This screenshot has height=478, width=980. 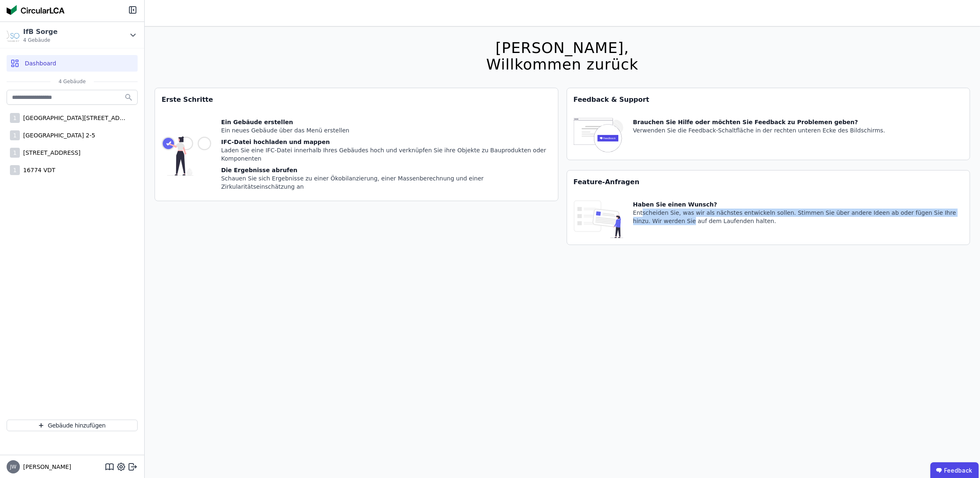 What do you see at coordinates (386, 170) in the screenshot?
I see `div: Die Ergebnisse abrufen` at bounding box center [386, 170].